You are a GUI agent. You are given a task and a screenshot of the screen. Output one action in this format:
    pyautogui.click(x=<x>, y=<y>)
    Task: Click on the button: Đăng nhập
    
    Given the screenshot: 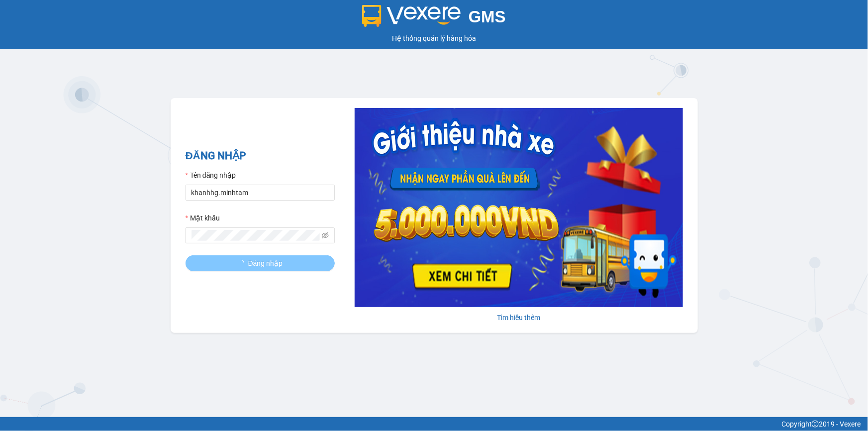 What is the action you would take?
    pyautogui.click(x=260, y=263)
    